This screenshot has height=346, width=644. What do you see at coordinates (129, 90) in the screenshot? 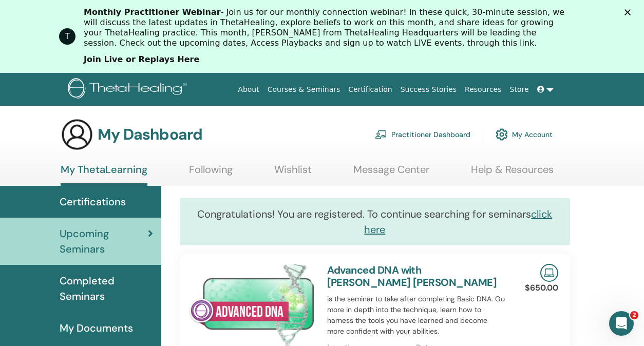
I see `img: logo.png` at bounding box center [129, 90].